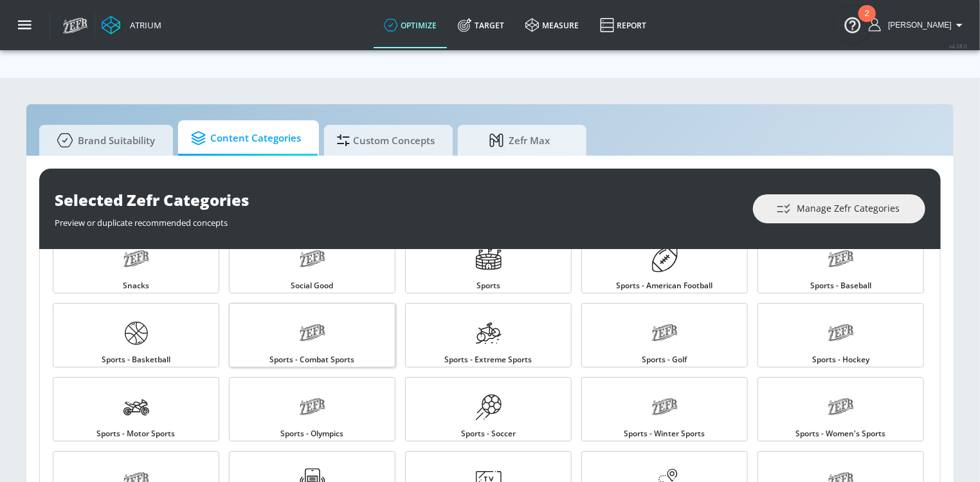 This screenshot has height=482, width=980. I want to click on a: Sports - Hockey, so click(841, 336).